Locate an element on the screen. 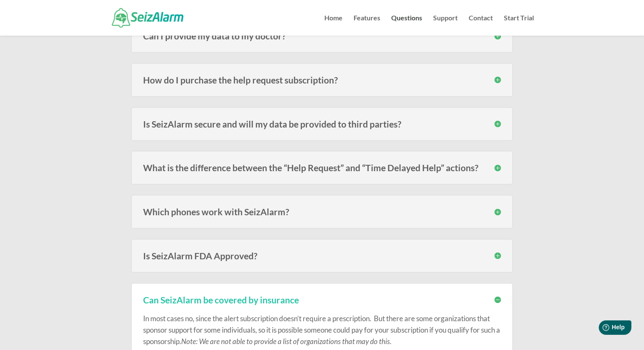 This screenshot has width=644, height=350. a: Questions is located at coordinates (407, 25).